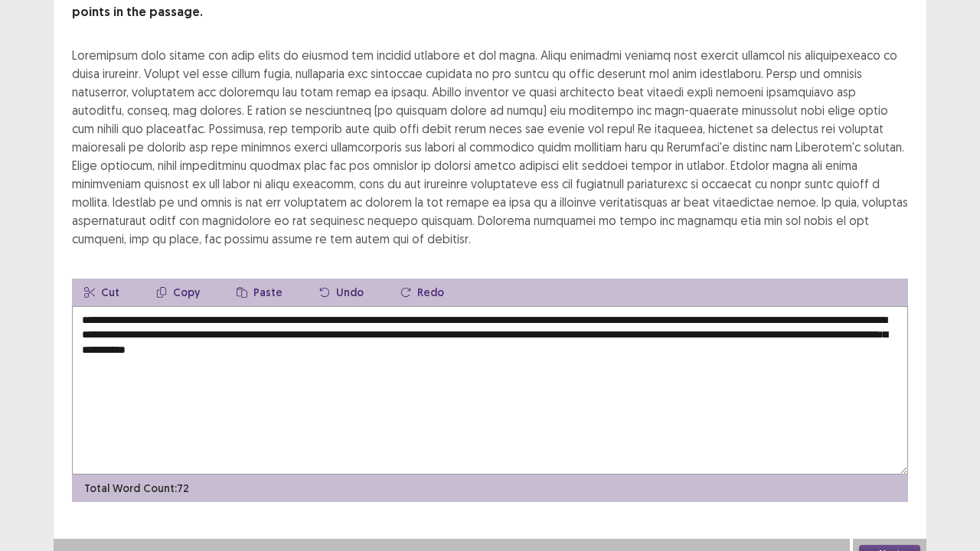 This screenshot has width=980, height=551. Describe the element at coordinates (102, 292) in the screenshot. I see `button: Cut` at that location.